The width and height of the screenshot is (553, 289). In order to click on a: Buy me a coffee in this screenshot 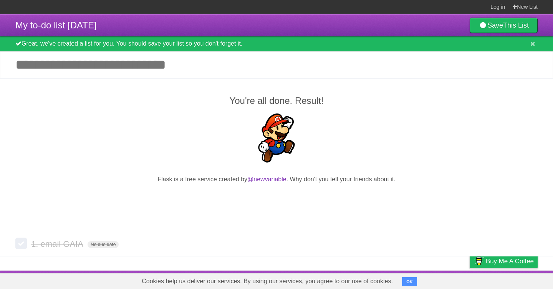, I will do `click(503, 261)`.